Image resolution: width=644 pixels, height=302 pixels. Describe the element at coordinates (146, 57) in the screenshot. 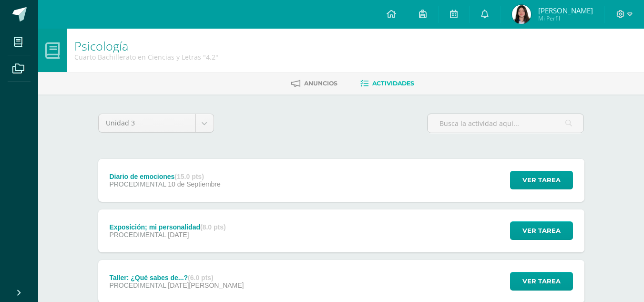

I see `div: Cuarto Bachillerato en Ciencias y Letras '4.2'` at that location.